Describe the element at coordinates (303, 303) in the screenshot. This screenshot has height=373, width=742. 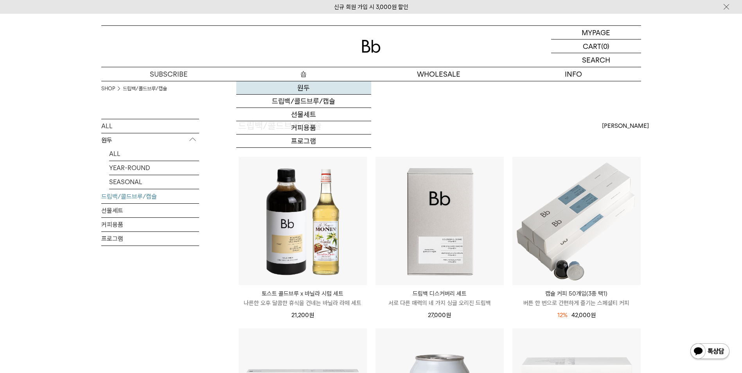
I see `p: 나른한 오후 달콤한 휴식을 건네는 바닐라 라떼 세트` at that location.